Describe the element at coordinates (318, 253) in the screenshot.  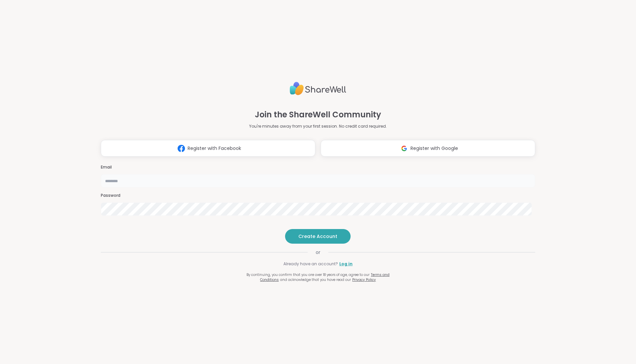
I see `span: or` at that location.